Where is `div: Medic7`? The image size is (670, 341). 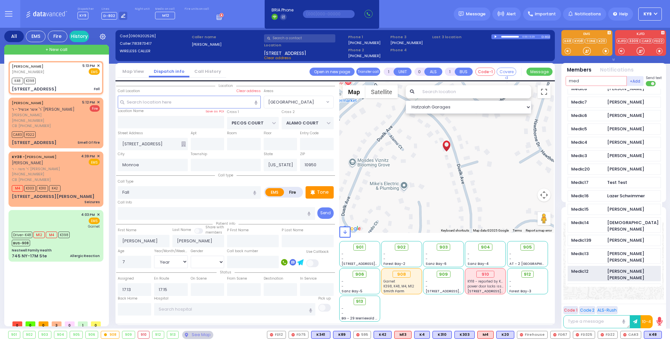 div: Medic7 is located at coordinates (587, 102).